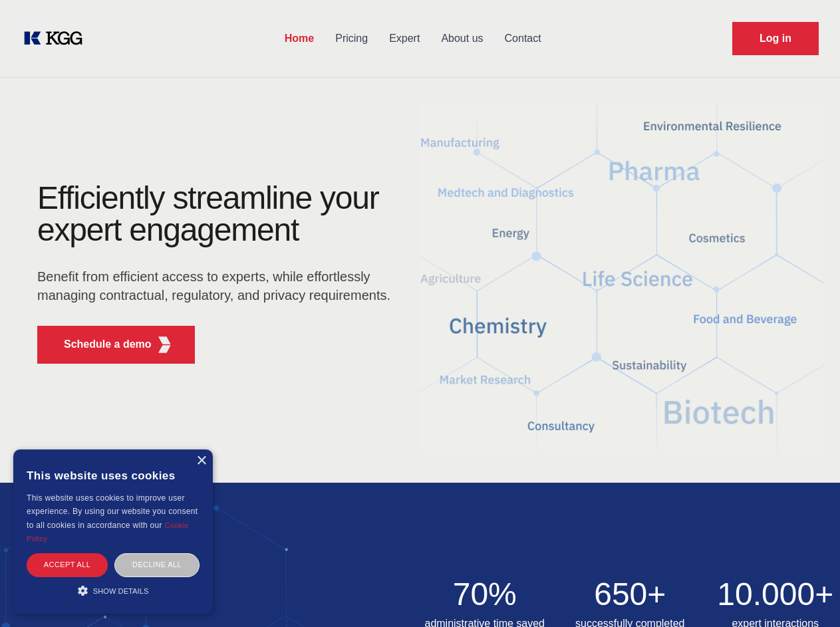  What do you see at coordinates (67, 564) in the screenshot?
I see `div: Accept all` at bounding box center [67, 564].